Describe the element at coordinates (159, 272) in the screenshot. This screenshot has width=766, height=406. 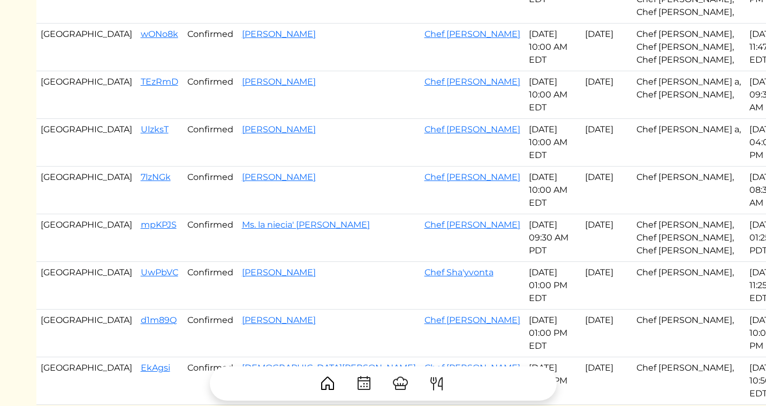
I see `a: UwPbVC` at that location.